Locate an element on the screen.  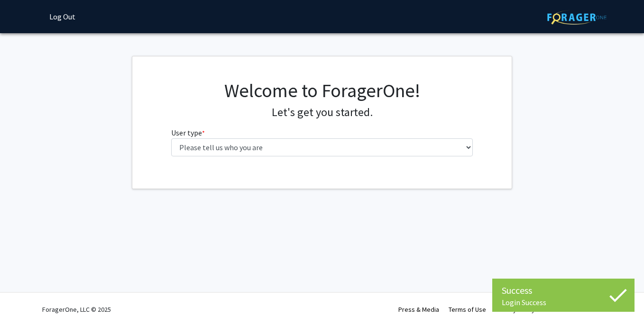
h4: Let's get you started. is located at coordinates (322, 112).